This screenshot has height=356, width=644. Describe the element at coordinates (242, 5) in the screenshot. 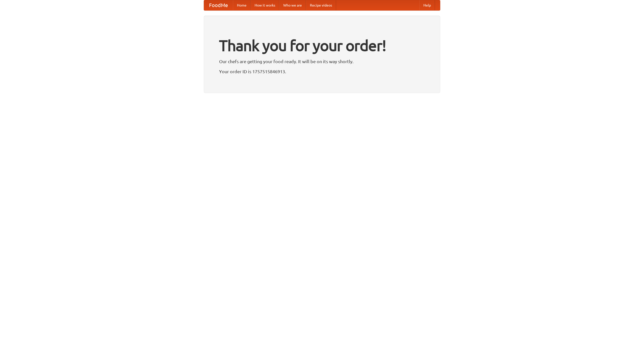

I see `a: Home` at that location.